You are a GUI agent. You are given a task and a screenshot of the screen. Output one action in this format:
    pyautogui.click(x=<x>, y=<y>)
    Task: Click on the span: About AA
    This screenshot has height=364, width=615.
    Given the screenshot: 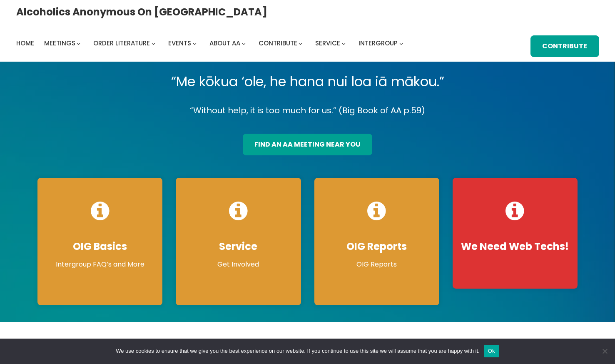 What is the action you would take?
    pyautogui.click(x=225, y=43)
    